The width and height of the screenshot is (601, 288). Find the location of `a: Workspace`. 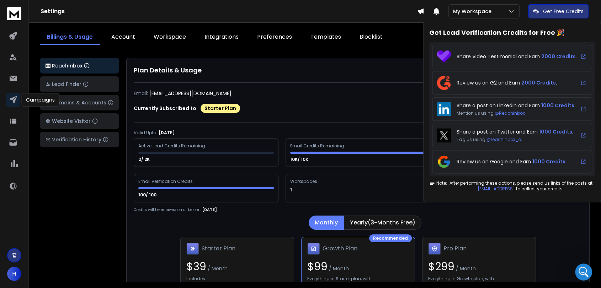

a: Workspace is located at coordinates (170, 37).